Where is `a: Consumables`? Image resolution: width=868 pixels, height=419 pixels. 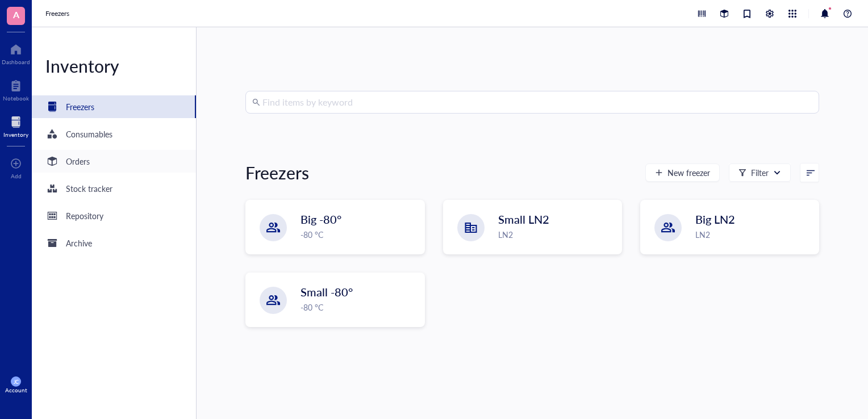
a: Consumables is located at coordinates (113, 134).